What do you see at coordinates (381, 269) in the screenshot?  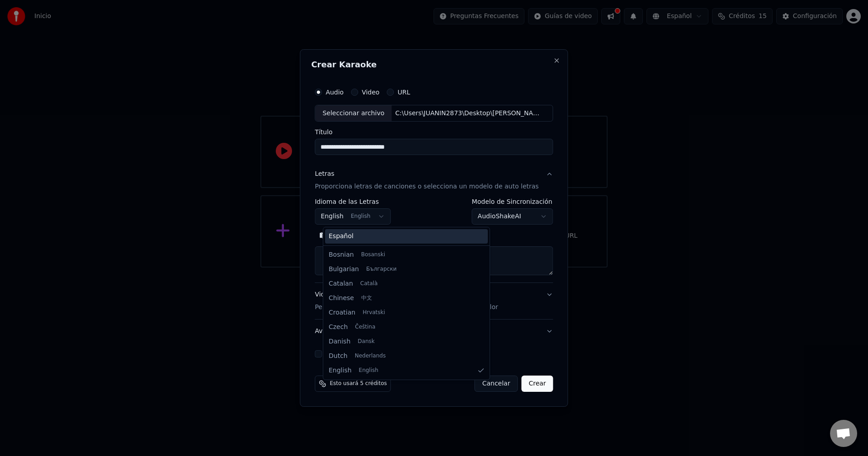 I see `span: Български` at bounding box center [381, 269].